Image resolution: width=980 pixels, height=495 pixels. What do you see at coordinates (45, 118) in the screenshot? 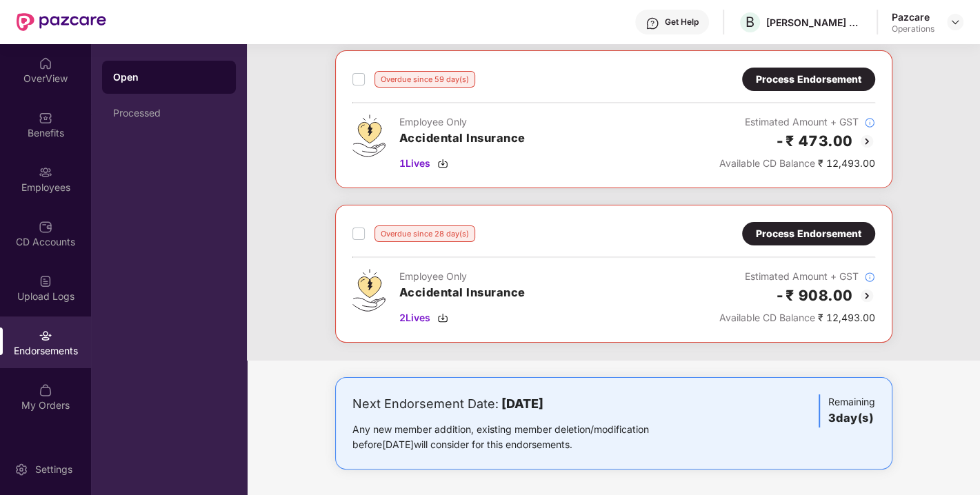
I see `img: svg+xml;base64,PHN2ZyBpZD0iQmVuZWZpdHMiIHhtbG5zPSJodHRwOi8vd3d3LnczLm9yZy8yMDAwL3N2ZyIgd2lkdGg9Ij...` at bounding box center [45, 118].